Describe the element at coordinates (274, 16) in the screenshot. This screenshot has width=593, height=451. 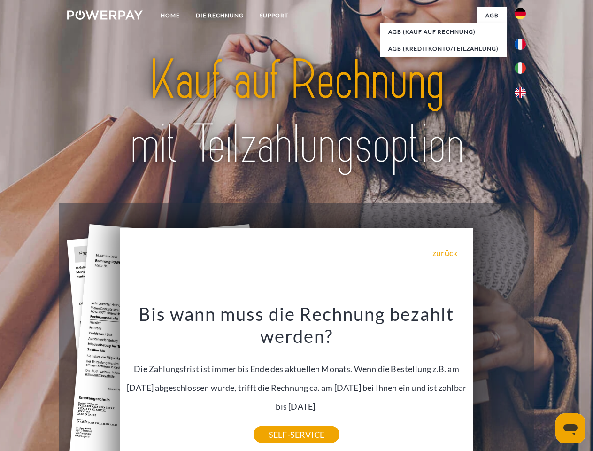
I see `a: SUPPORT` at that location.